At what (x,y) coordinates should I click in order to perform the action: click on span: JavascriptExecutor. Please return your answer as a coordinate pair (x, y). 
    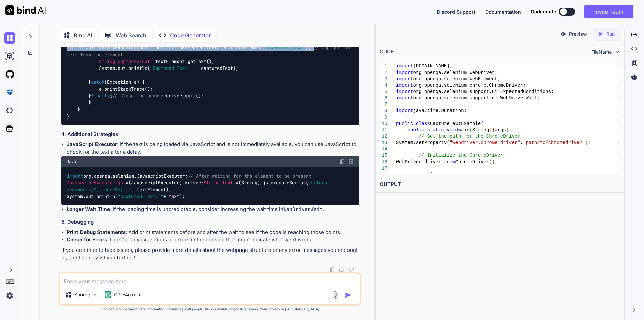
    Looking at the image, I should click on (91, 183).